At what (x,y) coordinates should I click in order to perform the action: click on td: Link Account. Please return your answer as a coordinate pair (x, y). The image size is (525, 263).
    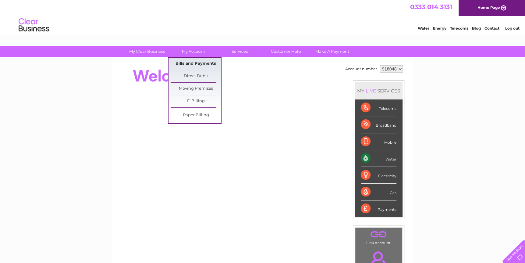
    Looking at the image, I should click on (379, 237).